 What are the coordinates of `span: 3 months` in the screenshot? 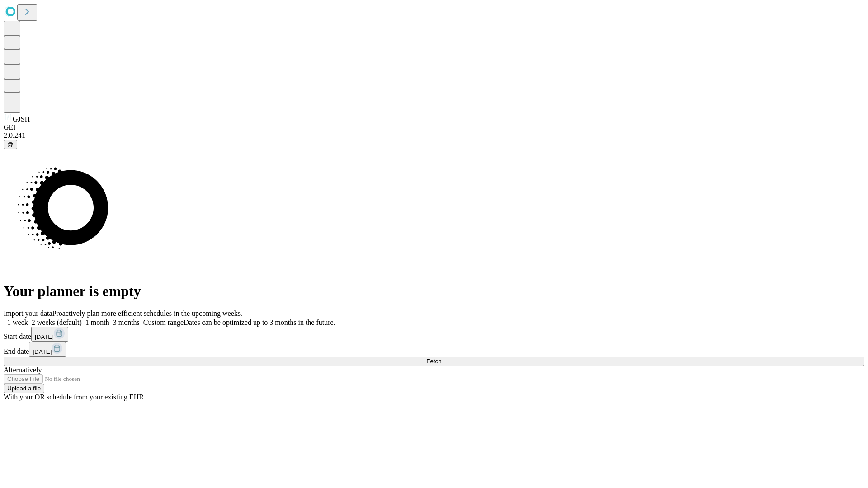 It's located at (126, 322).